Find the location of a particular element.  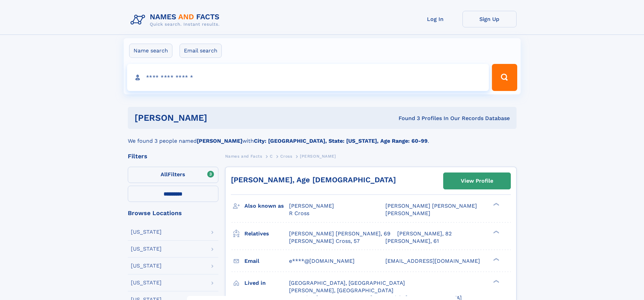

h3: Lived in is located at coordinates (267, 283).